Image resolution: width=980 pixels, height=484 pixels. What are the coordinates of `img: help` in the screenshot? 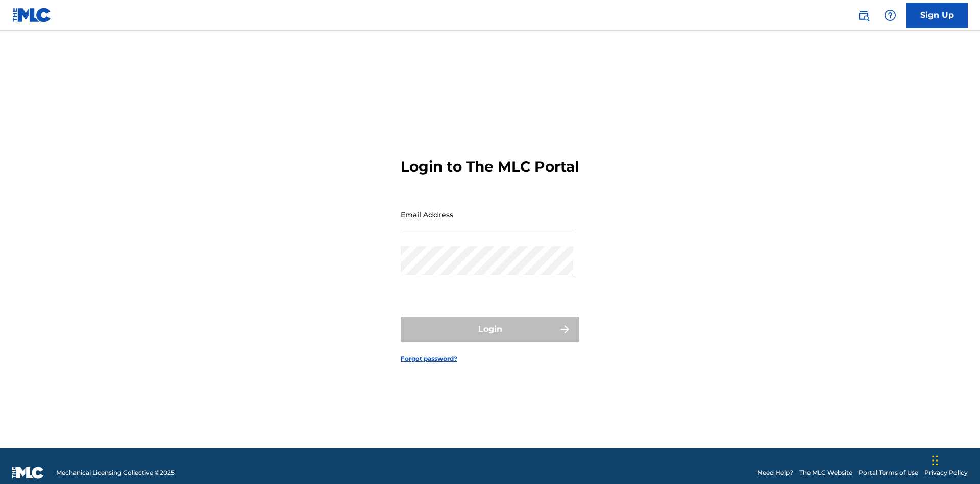 It's located at (890, 15).